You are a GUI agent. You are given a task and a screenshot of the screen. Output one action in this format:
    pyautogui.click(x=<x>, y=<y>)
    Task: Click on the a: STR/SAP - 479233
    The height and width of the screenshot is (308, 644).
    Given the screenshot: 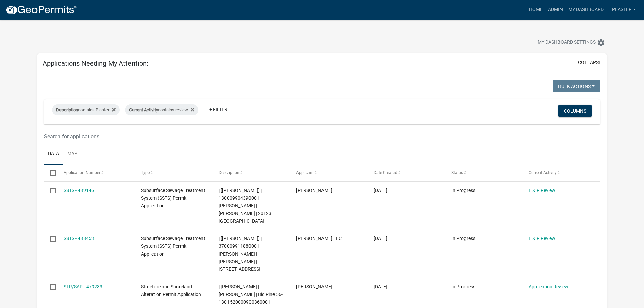 What is the action you would take?
    pyautogui.click(x=82, y=287)
    